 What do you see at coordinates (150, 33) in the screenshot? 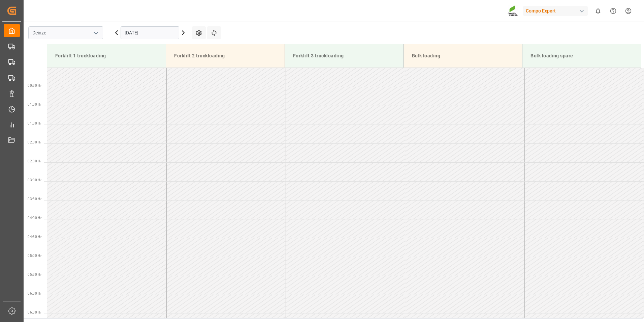
I see `input: DD.MM.YYYY` at bounding box center [150, 33].